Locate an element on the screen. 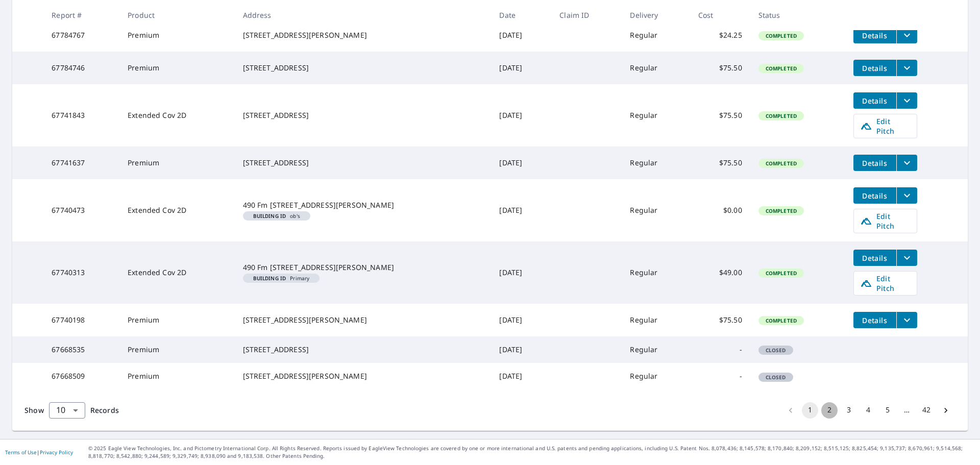 Image resolution: width=980 pixels, height=465 pixels. span: Show is located at coordinates (34, 411).